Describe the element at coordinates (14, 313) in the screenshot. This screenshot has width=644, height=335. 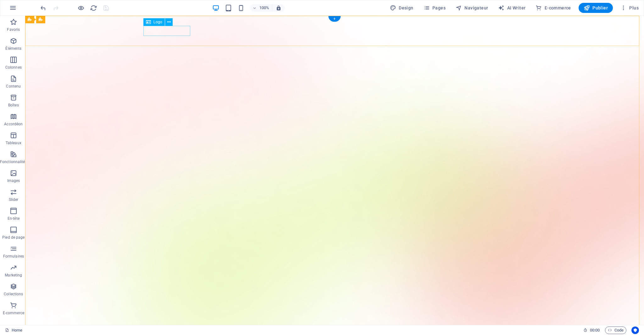
I see `p: E-commerce` at that location.